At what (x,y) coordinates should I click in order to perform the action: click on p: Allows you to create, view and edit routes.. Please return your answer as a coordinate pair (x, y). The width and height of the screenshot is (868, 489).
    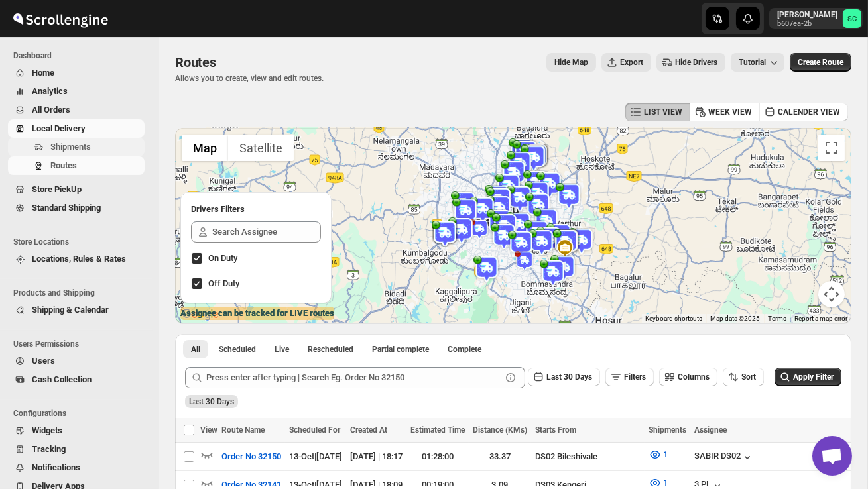
    Looking at the image, I should click on (249, 78).